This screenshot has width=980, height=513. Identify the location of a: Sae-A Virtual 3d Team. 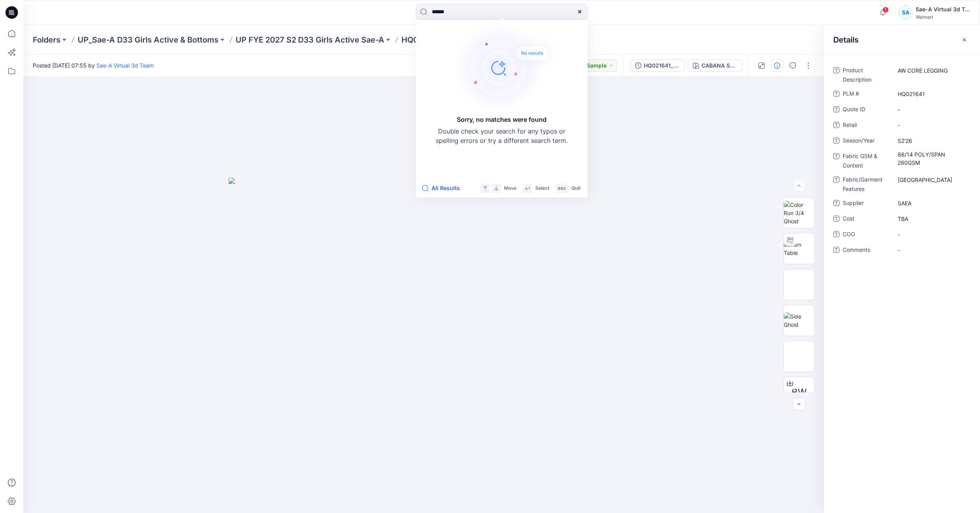
(124, 65).